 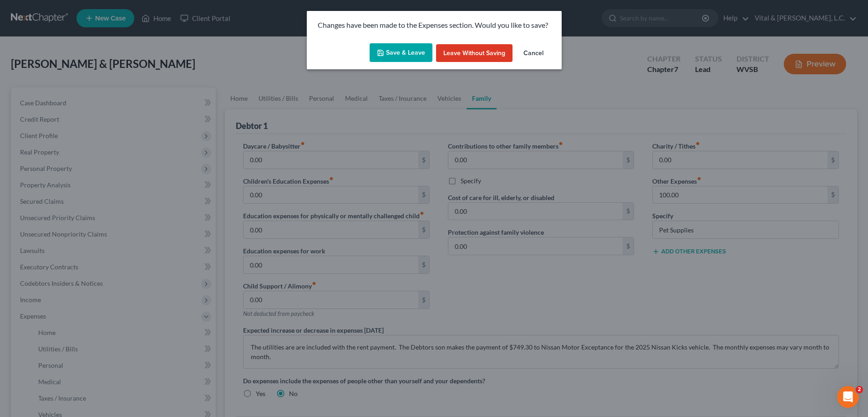 What do you see at coordinates (401, 53) in the screenshot?
I see `button: Save & Leave` at bounding box center [401, 53].